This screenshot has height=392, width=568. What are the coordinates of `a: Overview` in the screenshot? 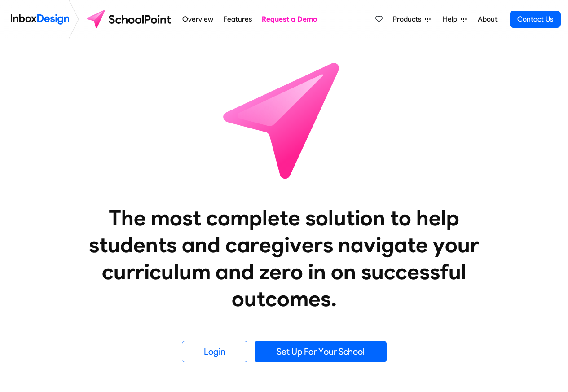 It's located at (198, 19).